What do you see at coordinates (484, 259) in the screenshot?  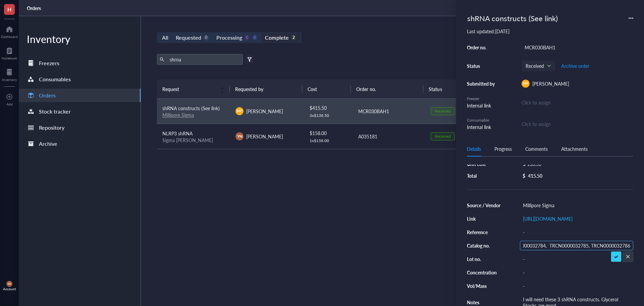 I see `div: Lot no.` at bounding box center [484, 259].